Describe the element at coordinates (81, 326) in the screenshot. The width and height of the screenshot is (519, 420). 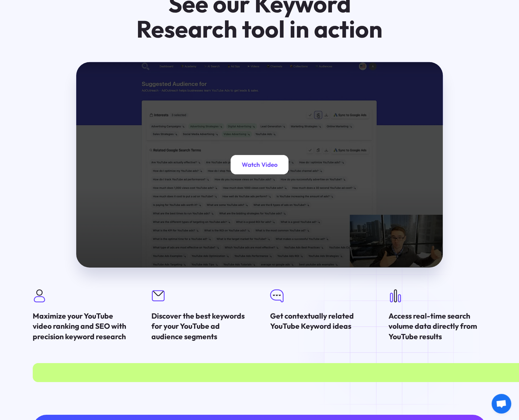
I see `div: Maximize your YouTube video ranking and SEO with precision keyword research` at that location.